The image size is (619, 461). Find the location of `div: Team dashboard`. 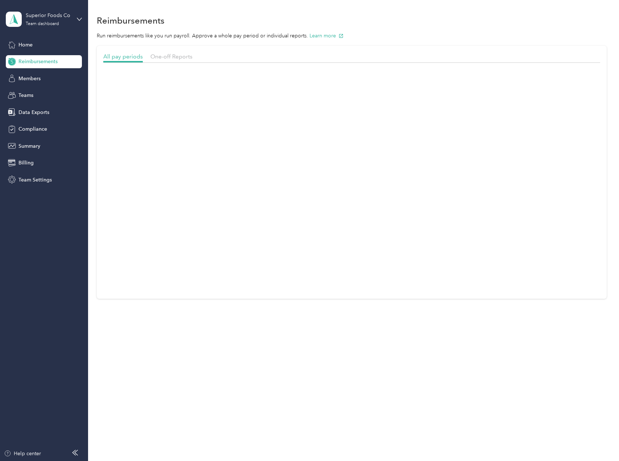

div: Team dashboard is located at coordinates (42, 24).